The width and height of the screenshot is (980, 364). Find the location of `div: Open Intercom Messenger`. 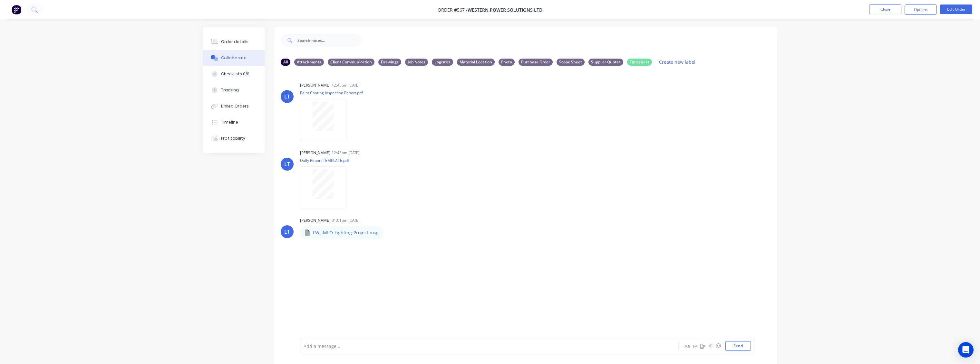

div: Open Intercom Messenger is located at coordinates (966, 350).